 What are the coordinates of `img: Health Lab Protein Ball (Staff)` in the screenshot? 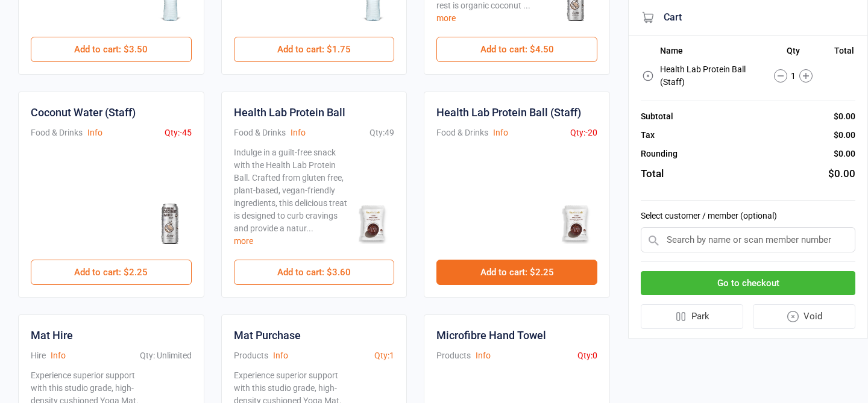 It's located at (576, 223).